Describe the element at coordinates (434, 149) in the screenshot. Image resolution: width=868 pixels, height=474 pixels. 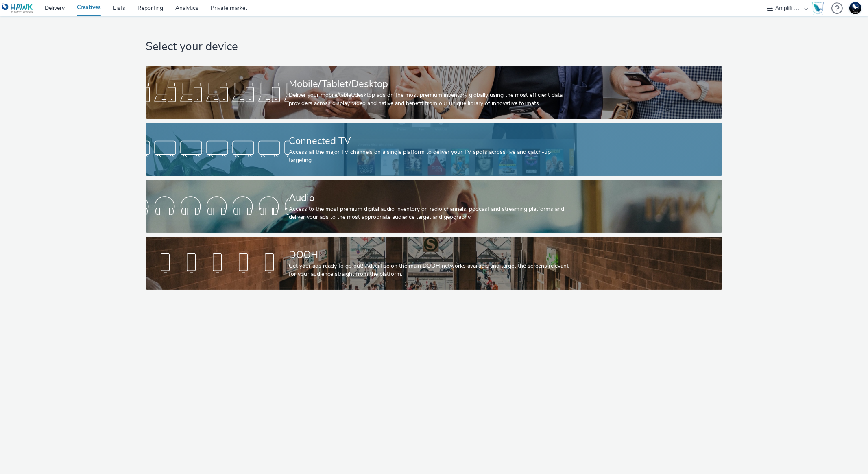
I see `a: Connected TVAccess all the major TV channels on a single platform to deliver your TV spots across...` at that location.